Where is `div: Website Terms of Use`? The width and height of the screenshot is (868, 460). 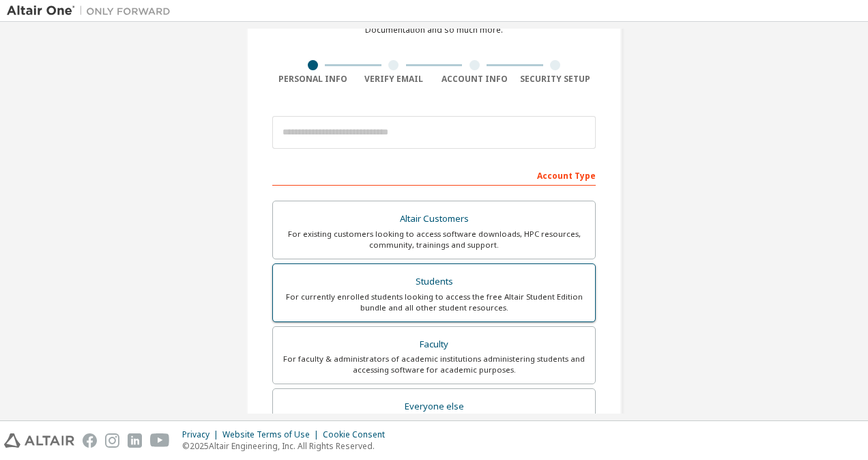 div: Website Terms of Use is located at coordinates (272, 435).